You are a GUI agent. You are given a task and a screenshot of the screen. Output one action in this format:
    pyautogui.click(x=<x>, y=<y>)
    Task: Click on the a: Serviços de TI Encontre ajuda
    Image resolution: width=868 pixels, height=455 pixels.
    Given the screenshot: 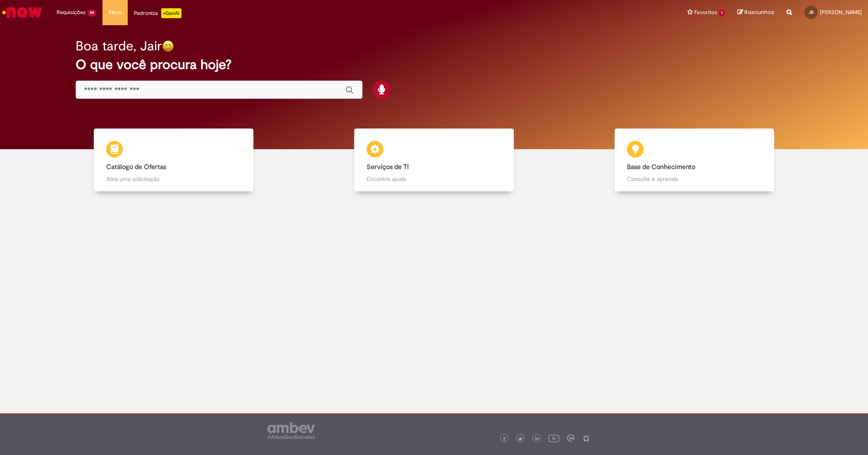 What is the action you would take?
    pyautogui.click(x=434, y=160)
    